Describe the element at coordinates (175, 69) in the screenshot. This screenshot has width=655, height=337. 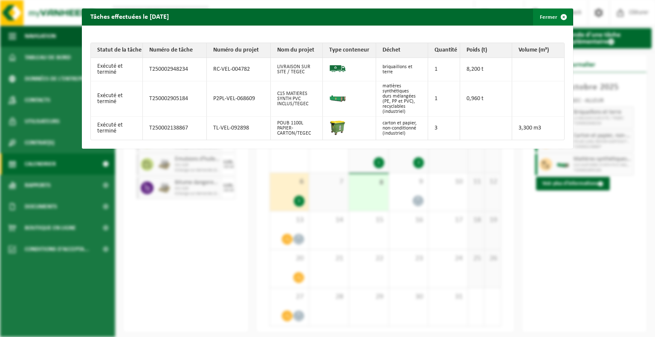
I see `td: T250002948234` at that location.